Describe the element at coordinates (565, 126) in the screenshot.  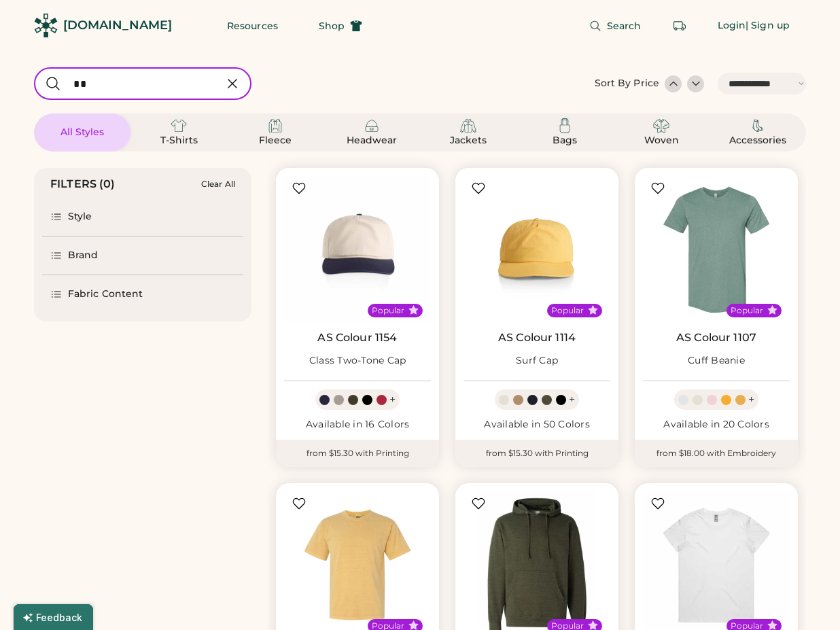
I see `img: Bags Icon` at that location.